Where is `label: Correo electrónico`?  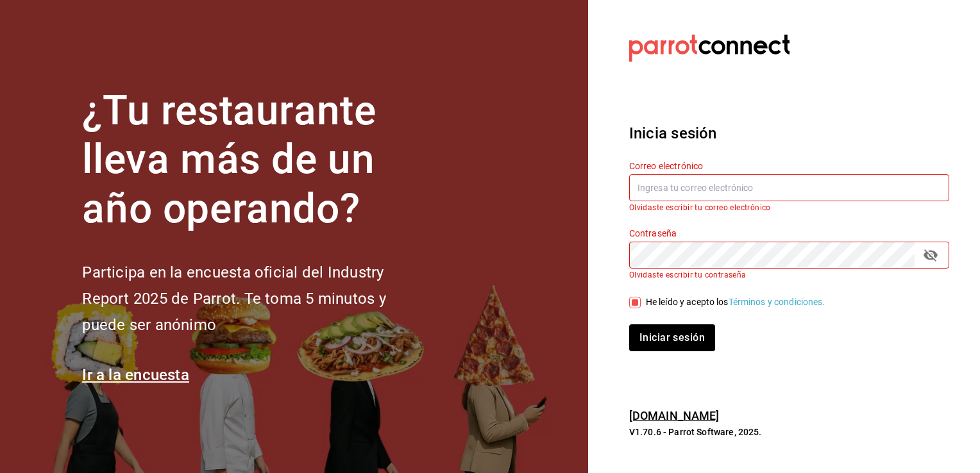 label: Correo electrónico is located at coordinates (789, 165).